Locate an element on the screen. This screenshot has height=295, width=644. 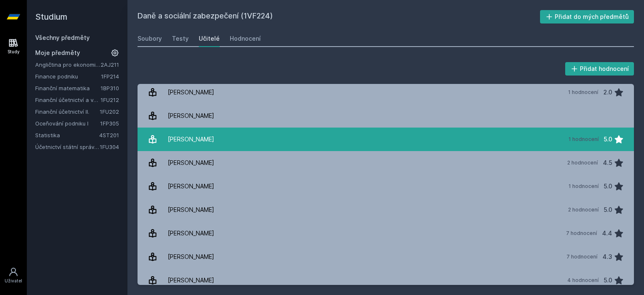
div: 4.3 is located at coordinates (607, 257).